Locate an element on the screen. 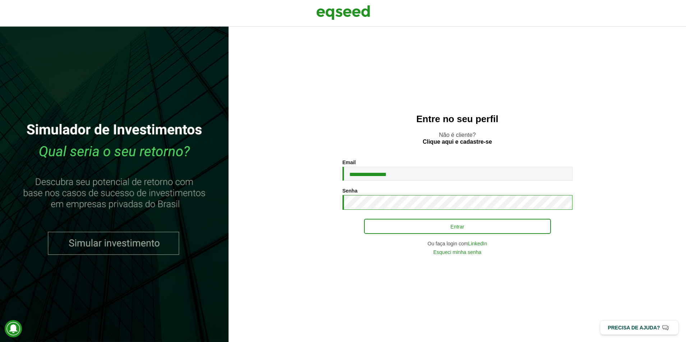 The height and width of the screenshot is (342, 686). a: Esqueci minha senha is located at coordinates (458, 252).